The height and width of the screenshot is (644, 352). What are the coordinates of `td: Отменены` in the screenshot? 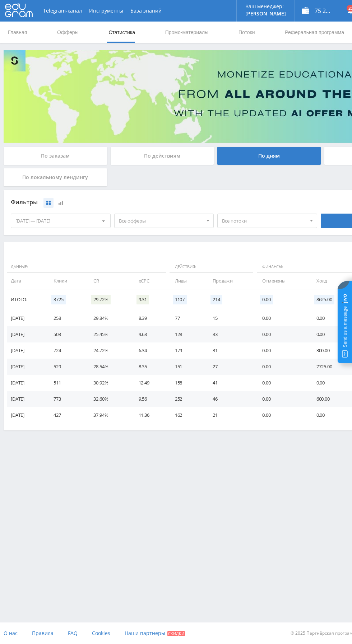 It's located at (282, 281).